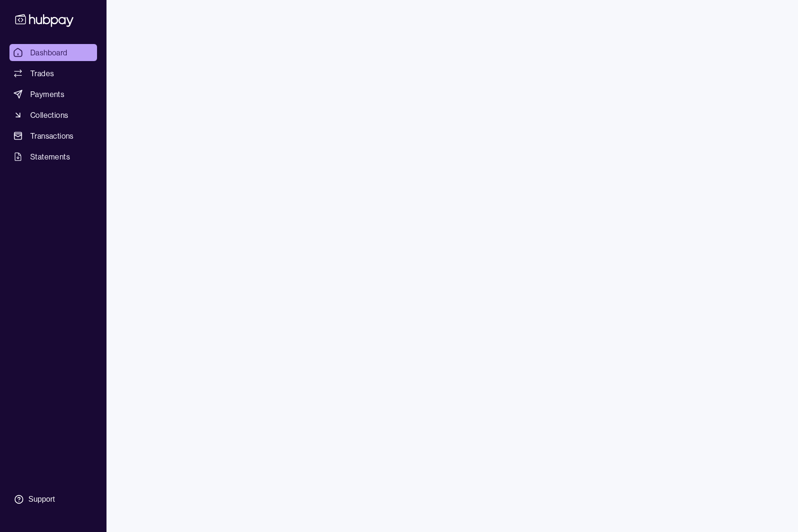 The image size is (798, 532). I want to click on span: Statements, so click(50, 157).